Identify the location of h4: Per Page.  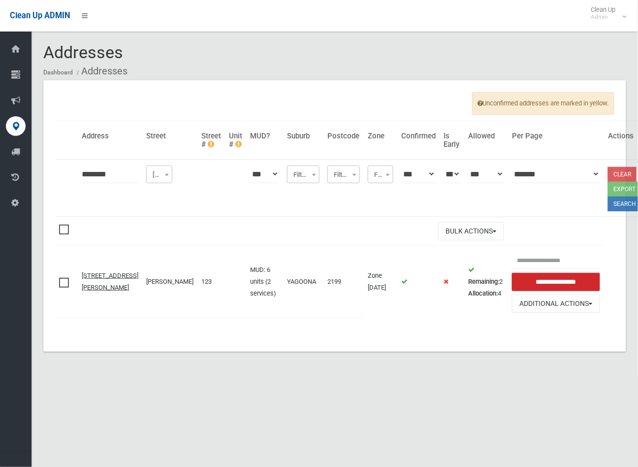
(556, 136).